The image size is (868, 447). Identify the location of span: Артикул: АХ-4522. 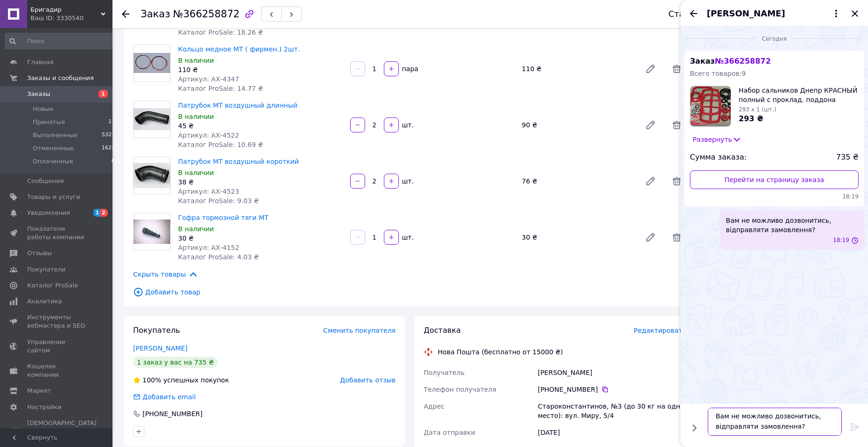
(208, 135).